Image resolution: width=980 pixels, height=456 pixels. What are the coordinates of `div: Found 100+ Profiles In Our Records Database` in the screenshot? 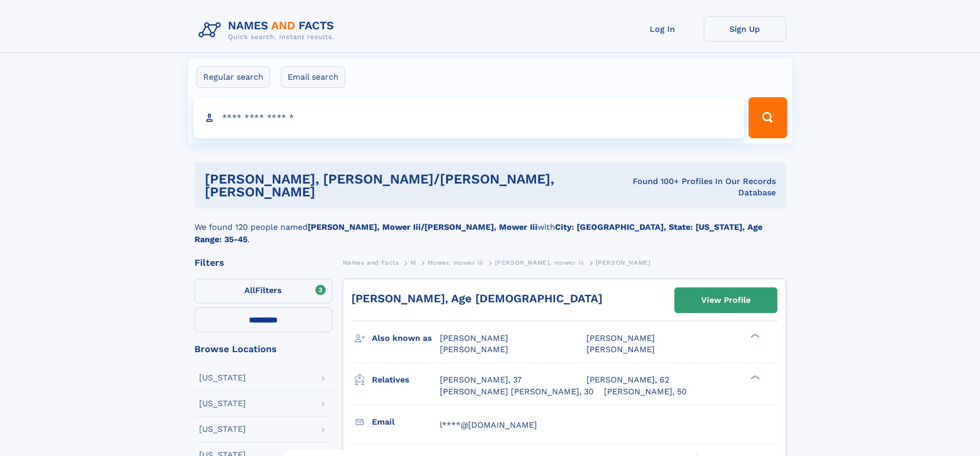 It's located at (694, 187).